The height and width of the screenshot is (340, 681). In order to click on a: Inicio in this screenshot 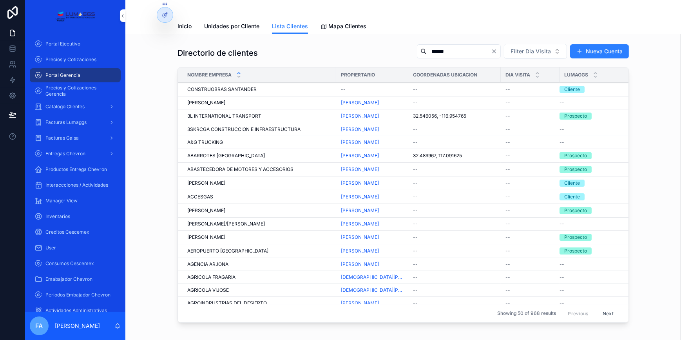, I will do `click(184, 27)`.